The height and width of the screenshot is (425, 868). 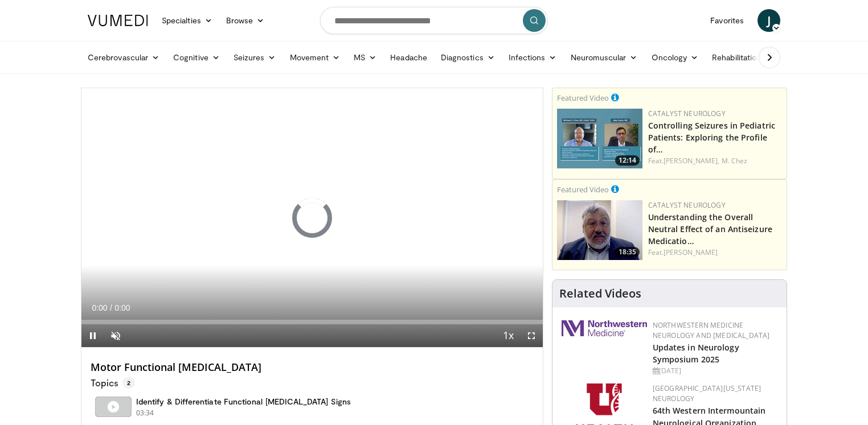 What do you see at coordinates (601, 294) in the screenshot?
I see `h4: Related Videos` at bounding box center [601, 294].